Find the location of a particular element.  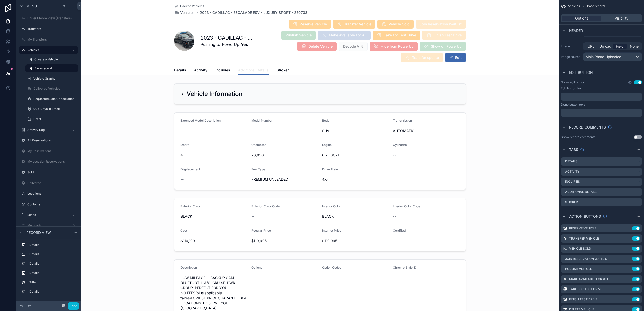

label: Inquiries is located at coordinates (572, 182).